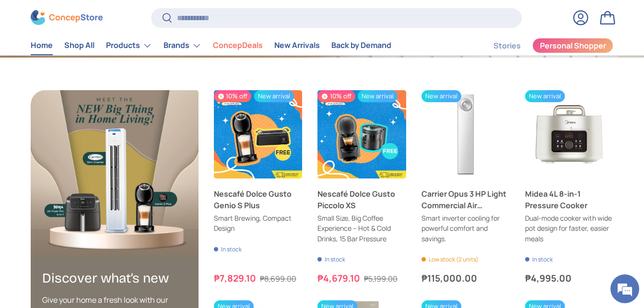 This screenshot has width=644, height=308. I want to click on a: Personal Shopper, so click(573, 46).